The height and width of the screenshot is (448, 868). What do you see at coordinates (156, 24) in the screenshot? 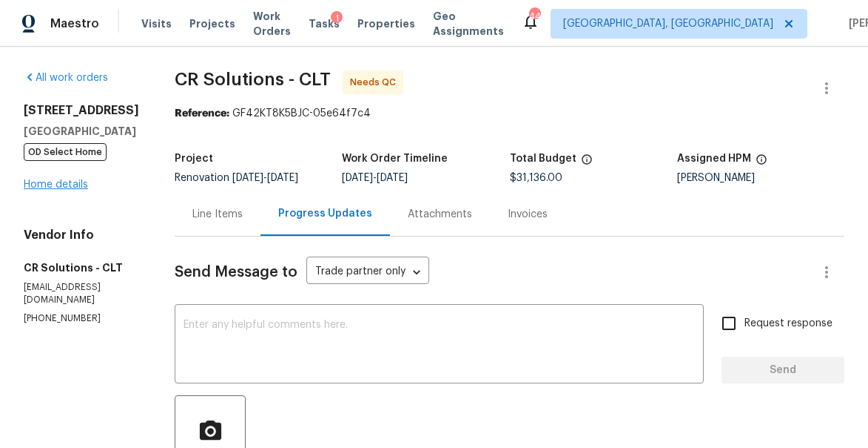
I see `span: Visits` at bounding box center [156, 24].